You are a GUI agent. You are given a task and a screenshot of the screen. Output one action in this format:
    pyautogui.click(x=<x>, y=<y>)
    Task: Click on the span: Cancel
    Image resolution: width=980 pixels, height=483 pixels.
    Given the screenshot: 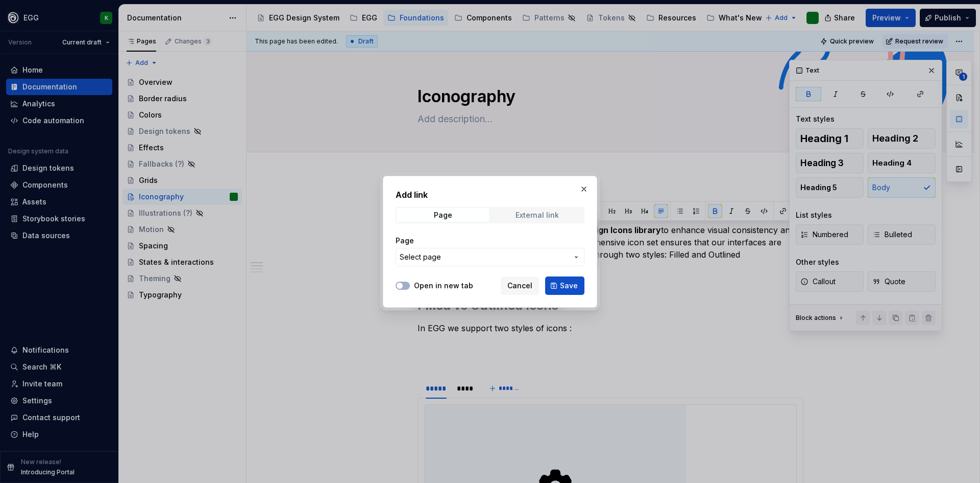 What is the action you would take?
    pyautogui.click(x=520, y=286)
    